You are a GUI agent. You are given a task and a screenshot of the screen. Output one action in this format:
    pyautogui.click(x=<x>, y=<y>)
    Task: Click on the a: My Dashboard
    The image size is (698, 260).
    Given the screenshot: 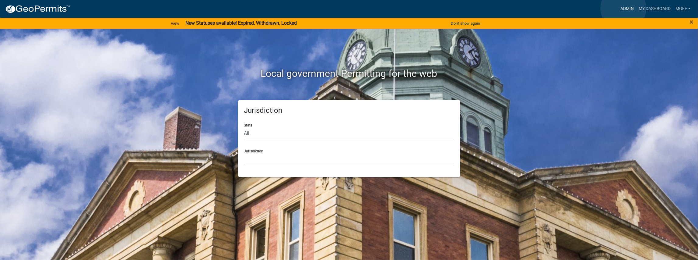 What is the action you would take?
    pyautogui.click(x=655, y=9)
    